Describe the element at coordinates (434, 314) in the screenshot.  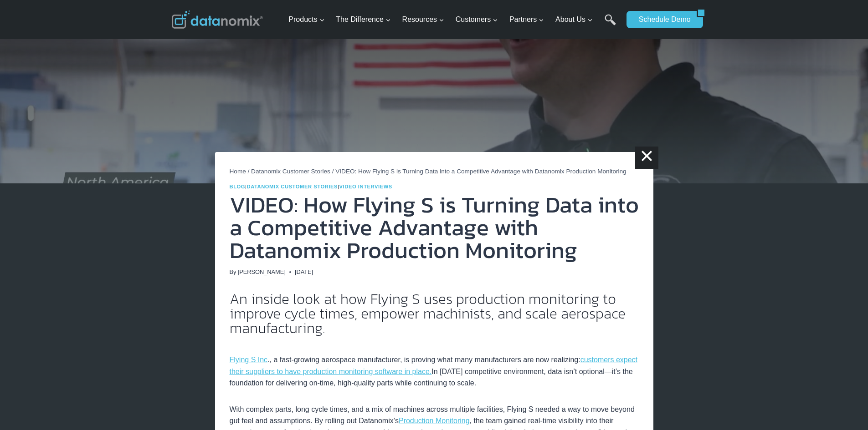
I see `h2: An inside look at how Flying S uses production monitoring to improve cycle times, empower machini...` at that location.